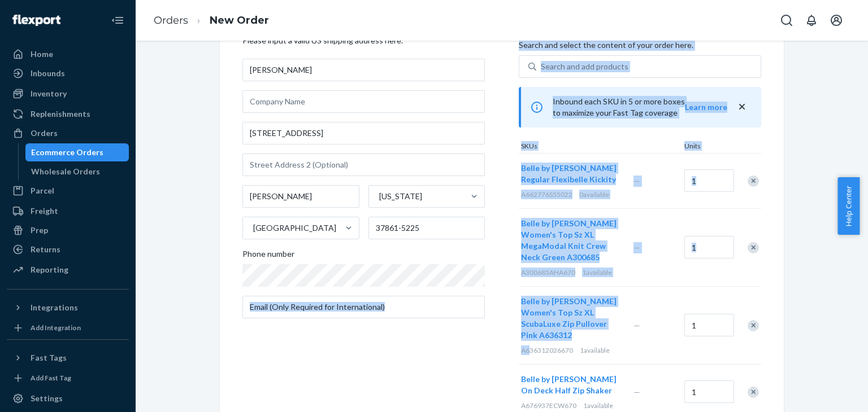 Image resolution: width=868 pixels, height=412 pixels. I want to click on div: Ecommerce Orders, so click(67, 153).